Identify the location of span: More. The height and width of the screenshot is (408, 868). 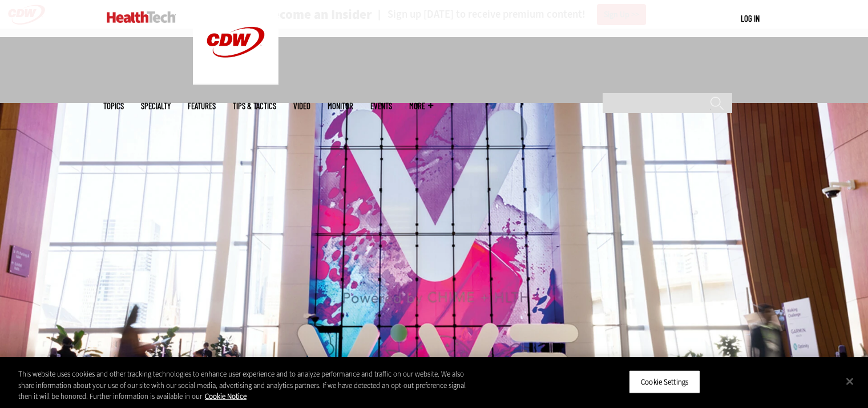
(421, 106).